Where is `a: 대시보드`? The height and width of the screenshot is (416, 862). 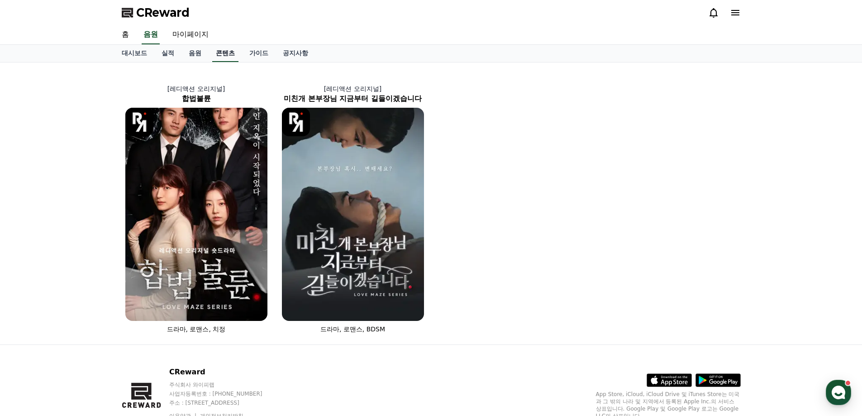
a: 대시보드 is located at coordinates (134, 53).